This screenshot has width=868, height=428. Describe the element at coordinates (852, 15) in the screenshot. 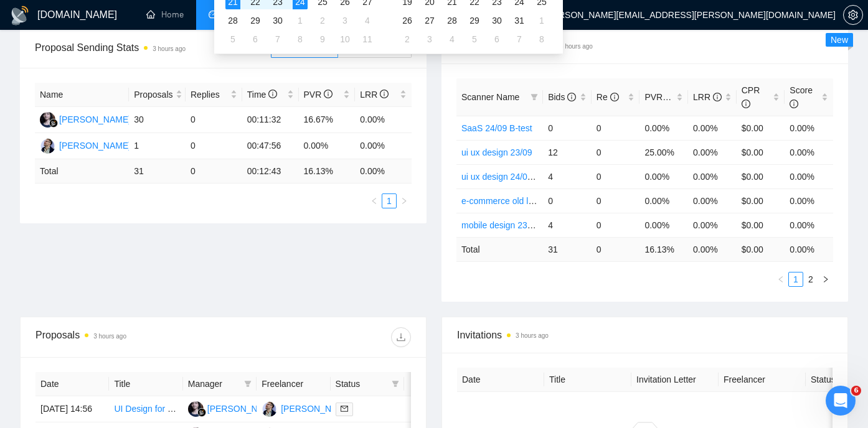

I see `span: setting` at that location.